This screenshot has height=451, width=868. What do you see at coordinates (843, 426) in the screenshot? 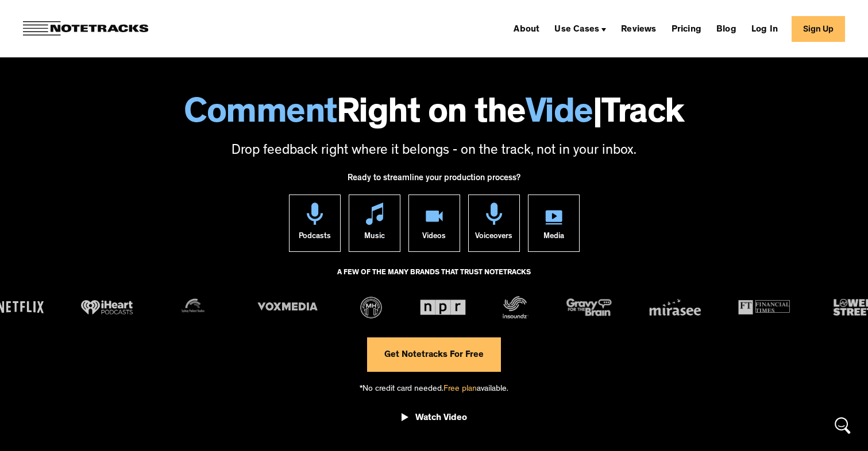
I see `div: Open Intercom Messenger` at bounding box center [843, 426].